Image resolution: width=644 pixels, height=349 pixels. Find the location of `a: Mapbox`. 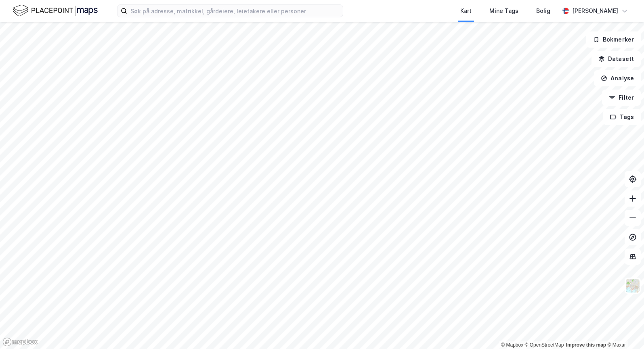

a: Mapbox is located at coordinates (511, 345).